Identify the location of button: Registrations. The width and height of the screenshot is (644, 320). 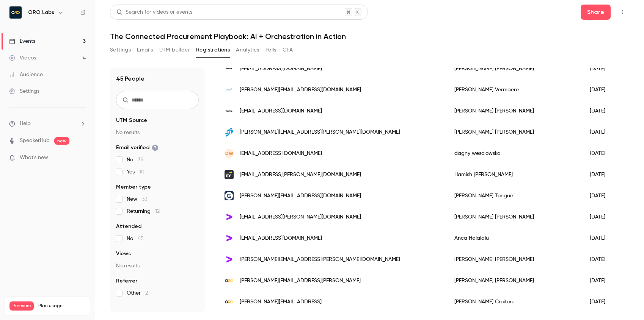
(213, 50).